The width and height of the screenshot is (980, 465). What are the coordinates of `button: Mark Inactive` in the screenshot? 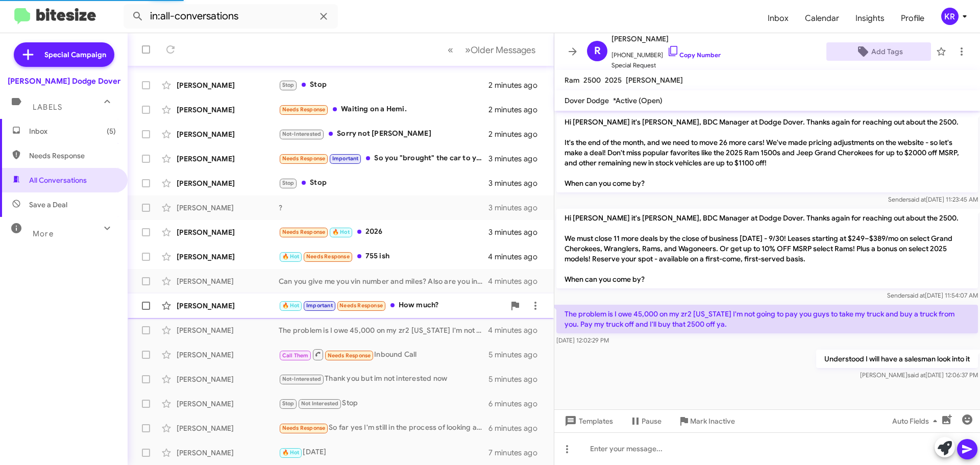 It's located at (706, 421).